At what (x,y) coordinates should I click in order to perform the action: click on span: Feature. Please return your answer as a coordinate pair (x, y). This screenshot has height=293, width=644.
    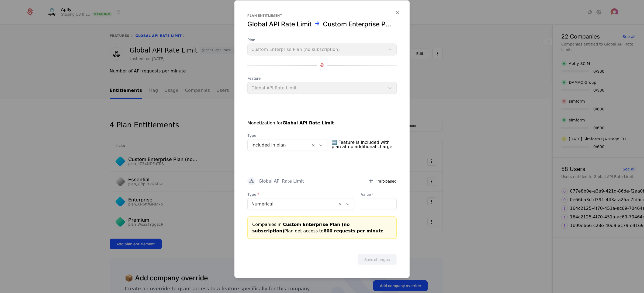
    Looking at the image, I should click on (322, 78).